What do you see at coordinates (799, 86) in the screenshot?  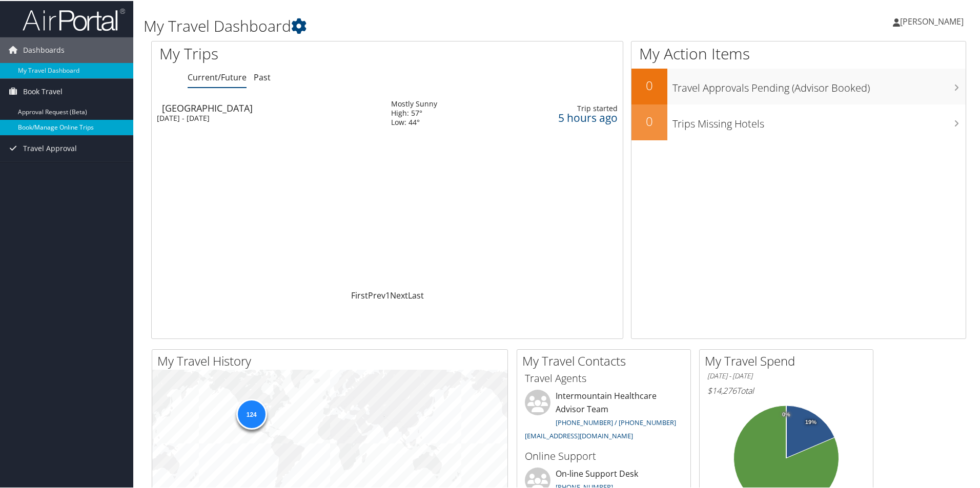 I see `a: 0Travel Approvals Pending (Advisor Booked)` at bounding box center [799, 86].